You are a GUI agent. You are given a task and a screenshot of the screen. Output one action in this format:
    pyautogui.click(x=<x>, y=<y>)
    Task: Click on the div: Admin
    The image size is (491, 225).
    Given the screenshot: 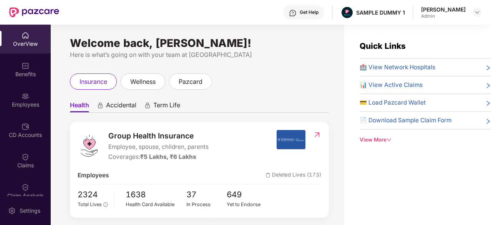 What is the action you would take?
    pyautogui.click(x=443, y=16)
    